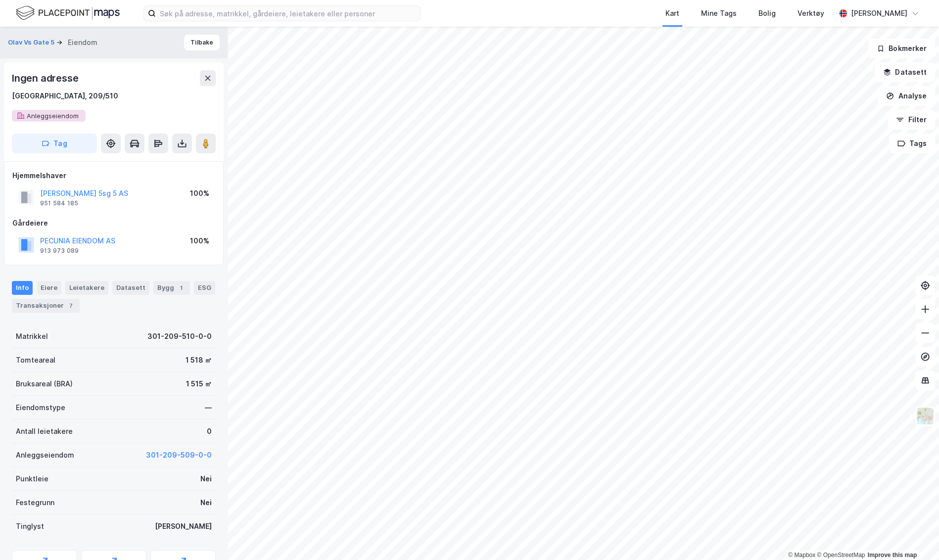 The image size is (939, 560). Describe the element at coordinates (672, 13) in the screenshot. I see `div: Kart` at that location.